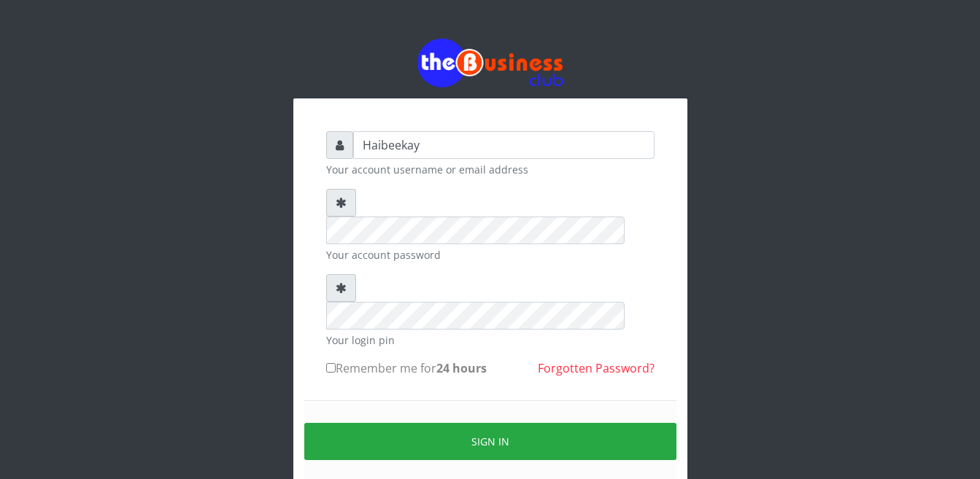  I want to click on b: 24 hours, so click(461, 368).